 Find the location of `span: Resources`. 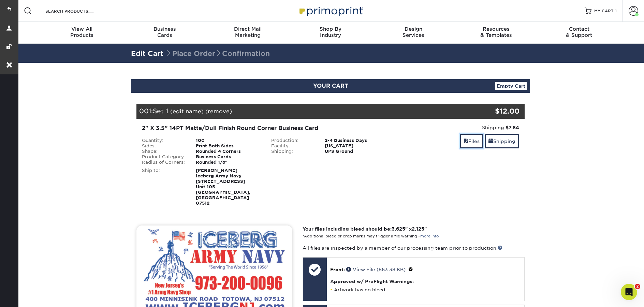

span: Resources is located at coordinates (496, 29).